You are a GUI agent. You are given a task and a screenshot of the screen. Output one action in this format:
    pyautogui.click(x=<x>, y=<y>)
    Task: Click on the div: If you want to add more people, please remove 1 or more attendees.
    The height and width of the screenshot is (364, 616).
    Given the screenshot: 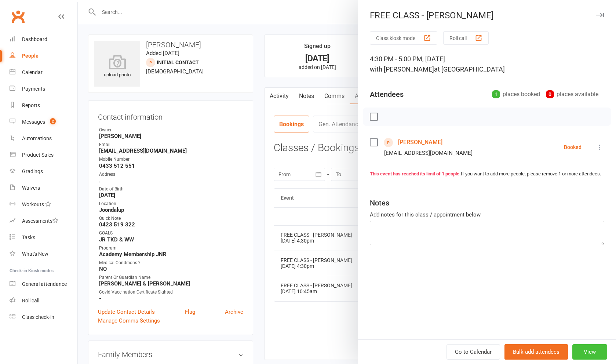 What is the action you would take?
    pyautogui.click(x=487, y=174)
    